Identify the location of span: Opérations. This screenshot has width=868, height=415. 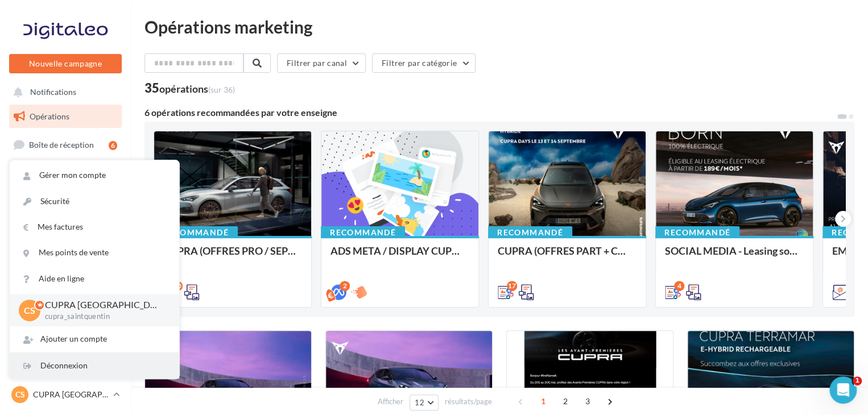
(49, 116).